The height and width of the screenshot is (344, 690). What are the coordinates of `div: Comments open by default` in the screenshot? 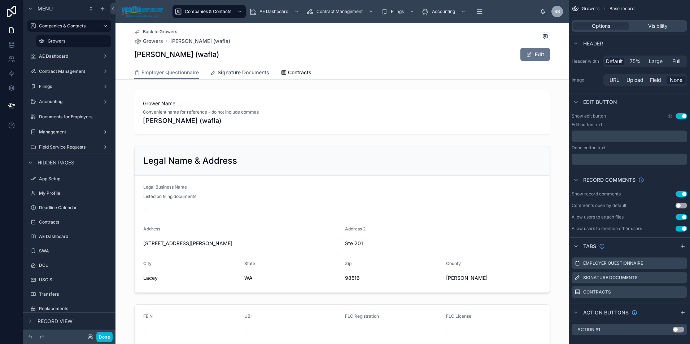 It's located at (599, 206).